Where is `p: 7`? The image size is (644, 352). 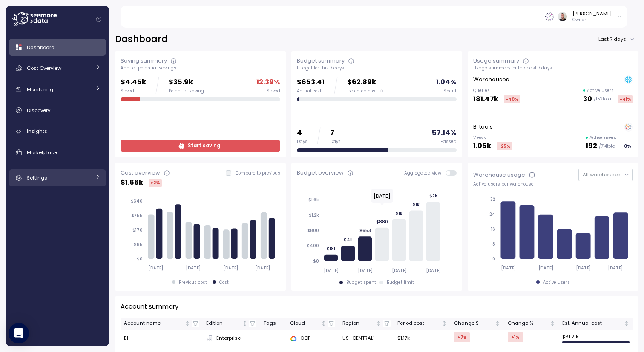 p: 7 is located at coordinates (335, 133).